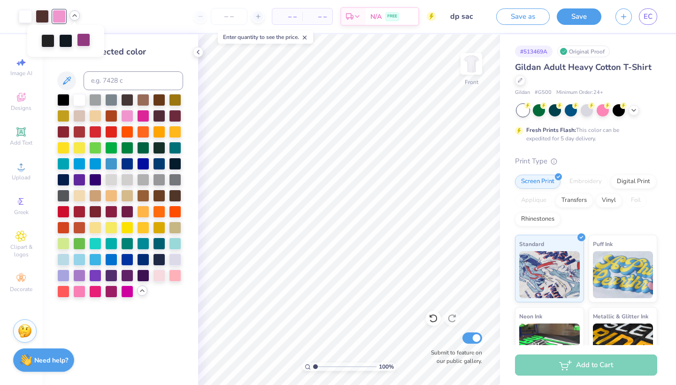 The image size is (676, 385). Describe the element at coordinates (21, 251) in the screenshot. I see `span: Clipart & logos` at that location.